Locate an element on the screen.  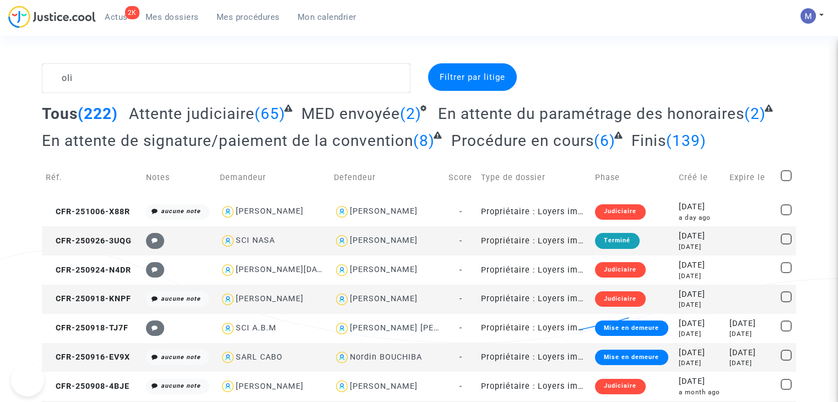
a: 2KActus is located at coordinates (116, 17).